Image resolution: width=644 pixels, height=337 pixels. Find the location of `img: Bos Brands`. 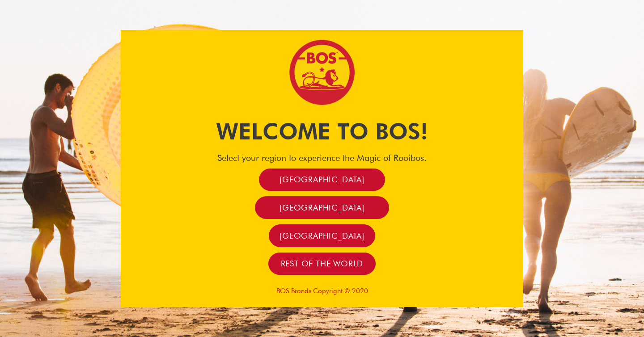

img: Bos Brands is located at coordinates (322, 73).